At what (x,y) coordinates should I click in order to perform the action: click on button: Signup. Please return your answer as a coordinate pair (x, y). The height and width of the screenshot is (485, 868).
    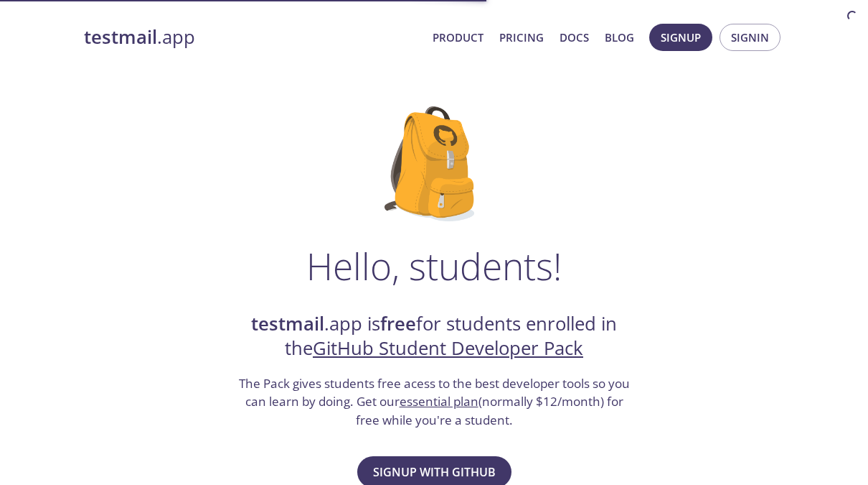
    Looking at the image, I should click on (681, 38).